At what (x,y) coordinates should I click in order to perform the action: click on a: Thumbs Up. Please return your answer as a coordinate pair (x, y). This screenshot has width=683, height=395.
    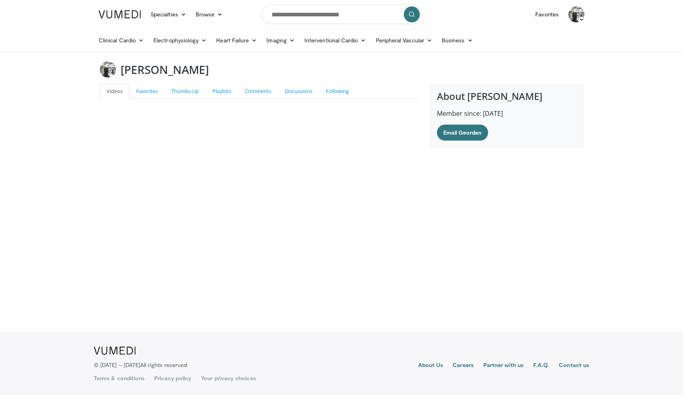
    Looking at the image, I should click on (185, 91).